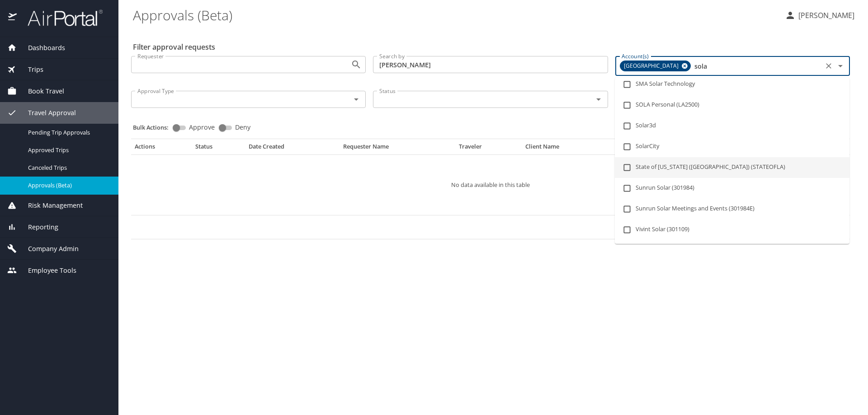 The width and height of the screenshot is (868, 415). What do you see at coordinates (50, 206) in the screenshot?
I see `span: Risk Management` at bounding box center [50, 206].